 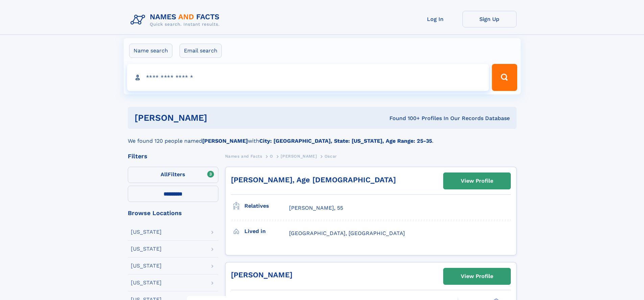 I want to click on span: O, so click(x=272, y=156).